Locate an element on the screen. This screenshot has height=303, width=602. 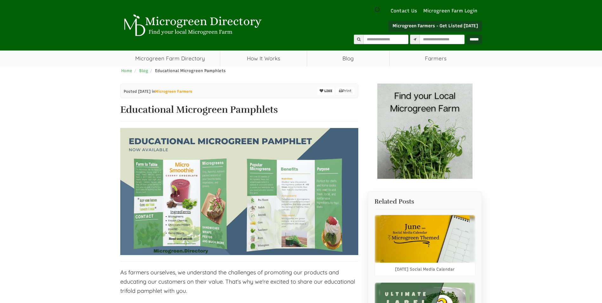
img: Microgreen Directory is located at coordinates (192, 25).